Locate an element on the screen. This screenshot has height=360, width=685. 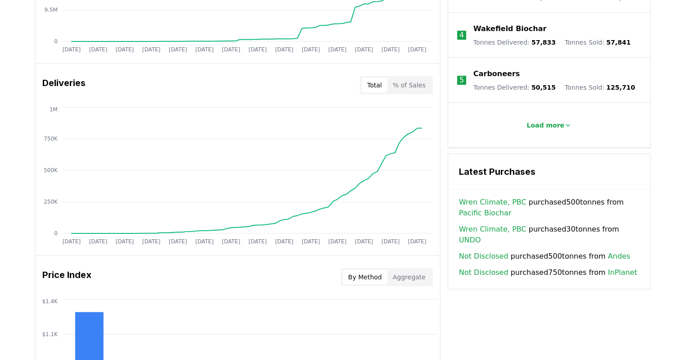
span: purchased 30 tonnes from is located at coordinates (549, 234).